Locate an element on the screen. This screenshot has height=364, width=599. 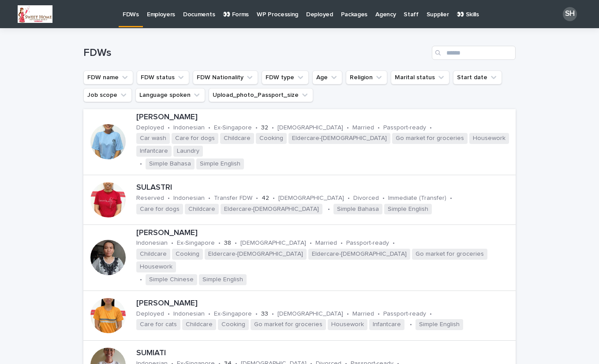
button: Marital status is located at coordinates (420, 77).